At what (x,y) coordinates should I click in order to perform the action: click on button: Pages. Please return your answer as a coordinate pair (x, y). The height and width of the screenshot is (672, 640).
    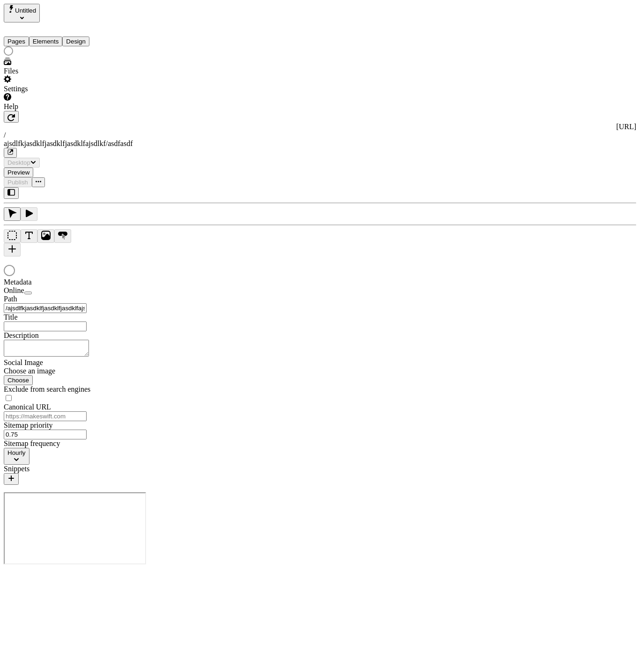
    Looking at the image, I should click on (16, 41).